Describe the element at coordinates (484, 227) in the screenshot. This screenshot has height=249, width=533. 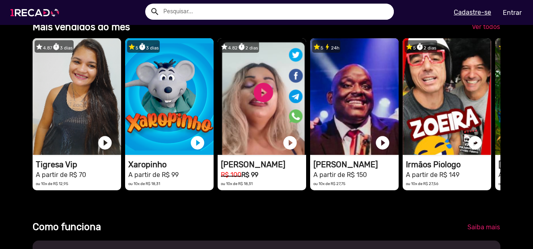
I see `span: Saiba mais` at that location.